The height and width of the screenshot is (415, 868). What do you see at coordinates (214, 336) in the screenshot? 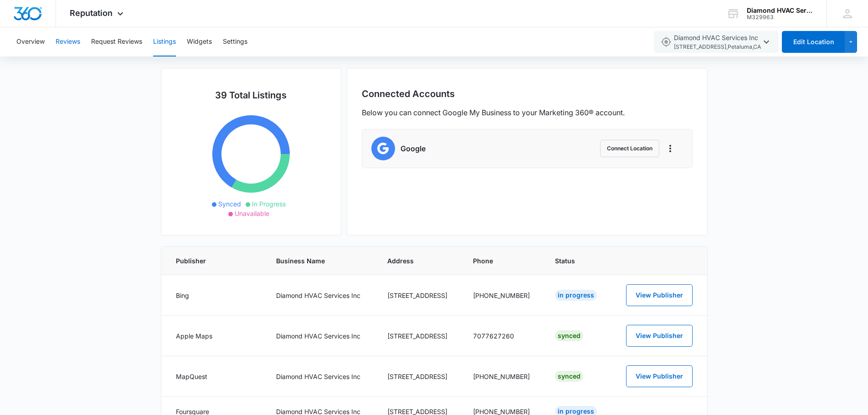
I see `td: Apple Maps` at bounding box center [214, 336].